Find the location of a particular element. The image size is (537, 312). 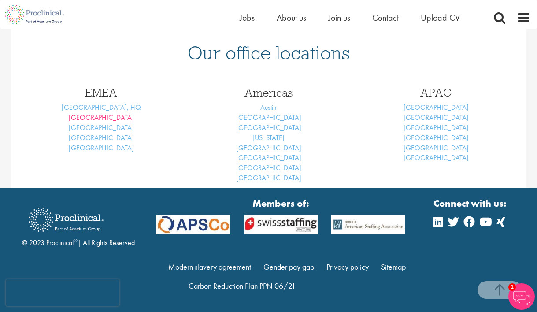

a: Gender pay gap is located at coordinates (289, 267).